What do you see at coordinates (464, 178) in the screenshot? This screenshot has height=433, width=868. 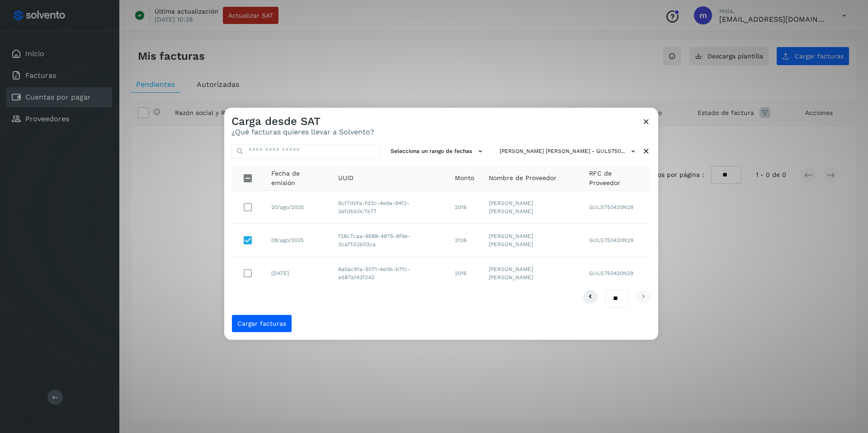 I see `span: Monto` at bounding box center [464, 178].